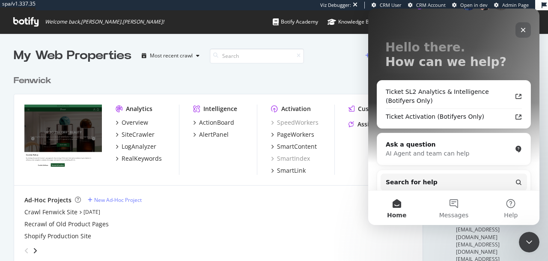  I want to click on img: www.fenwick.co.uk/, so click(63, 135).